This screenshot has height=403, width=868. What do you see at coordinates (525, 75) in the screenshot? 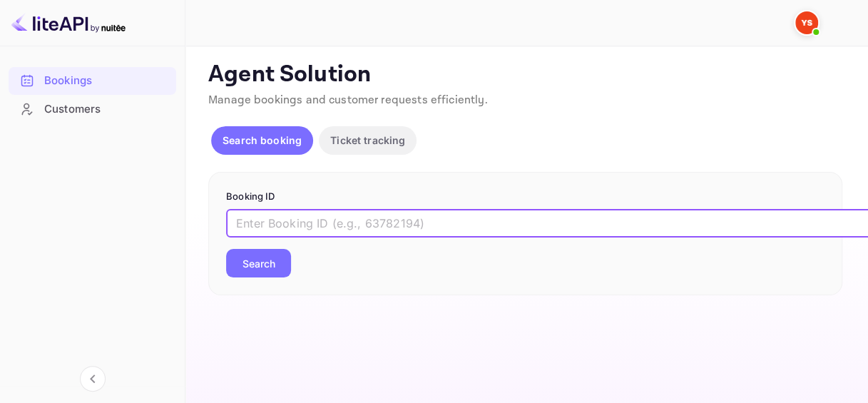
I see `p: Agent Solution` at bounding box center [525, 75].